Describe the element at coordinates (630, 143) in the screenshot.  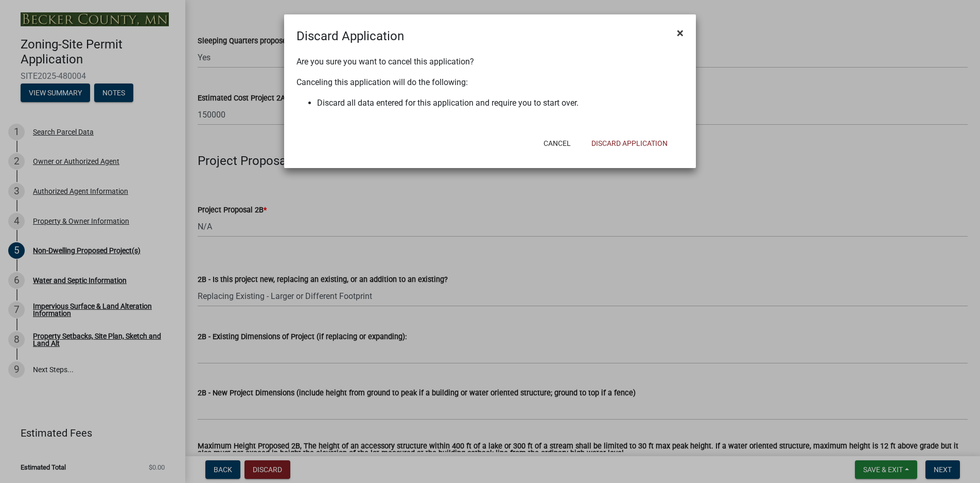
I see `button: Discard Application` at that location.